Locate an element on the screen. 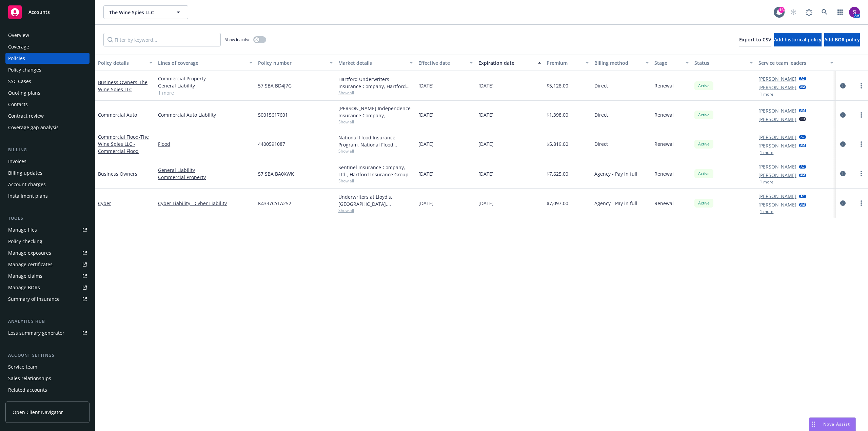 The image size is (868, 431). div: Policy number is located at coordinates (292, 63).